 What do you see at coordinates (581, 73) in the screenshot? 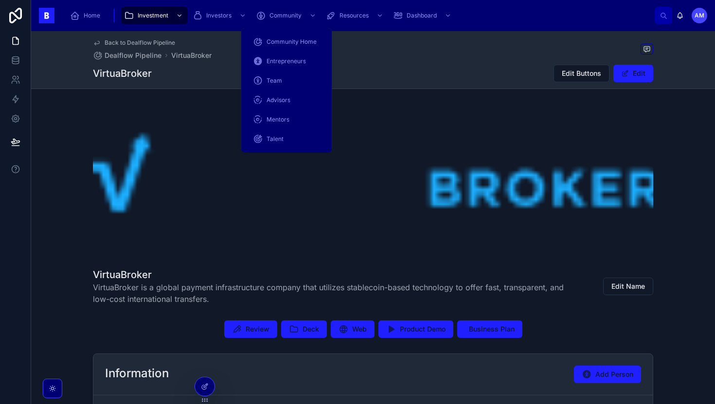
I see `span: Edit Buttons` at bounding box center [581, 73].